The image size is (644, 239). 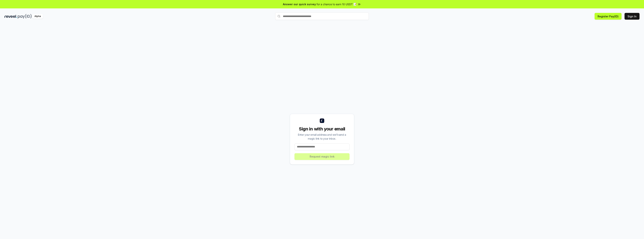 What do you see at coordinates (337, 4) in the screenshot?
I see `span: for a chance to earn 10 USDT 📝` at bounding box center [337, 4].